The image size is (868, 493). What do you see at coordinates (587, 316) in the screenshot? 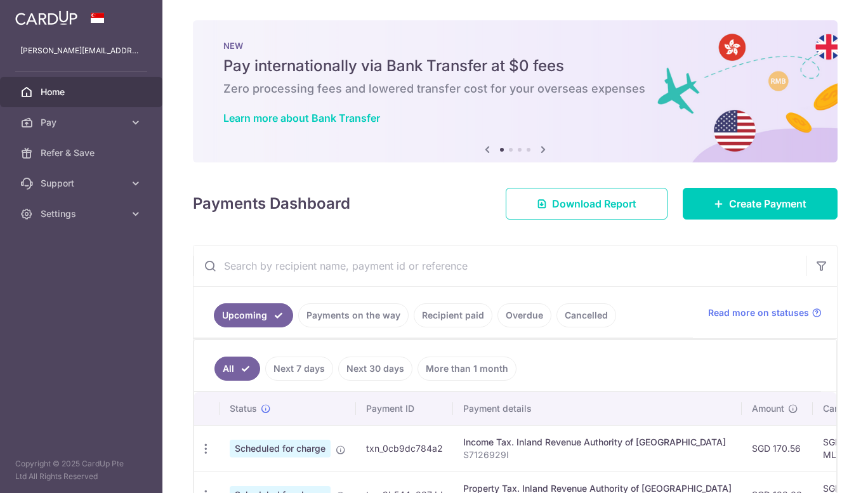
I see `a: Cancelled` at bounding box center [587, 316].